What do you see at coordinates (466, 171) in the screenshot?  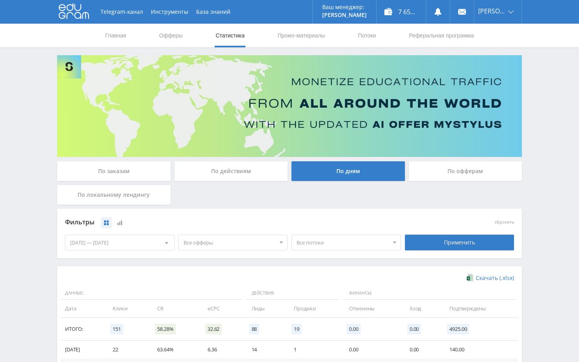 I see `div: По офферам` at bounding box center [466, 171].